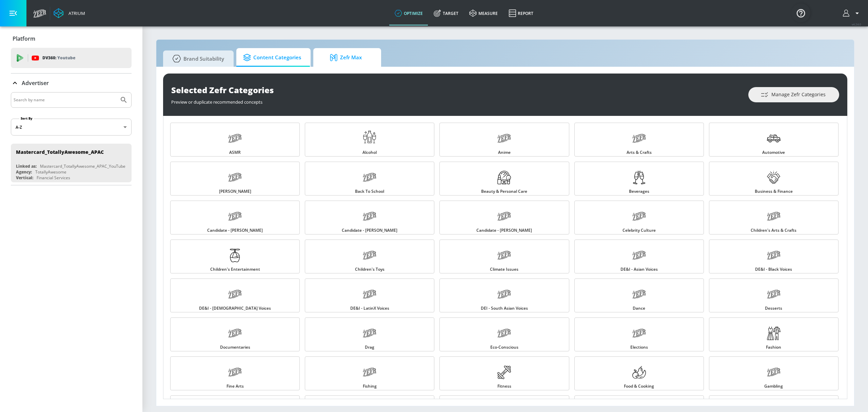 The image size is (868, 412). Describe the element at coordinates (66, 57) in the screenshot. I see `p: Youtube` at that location.